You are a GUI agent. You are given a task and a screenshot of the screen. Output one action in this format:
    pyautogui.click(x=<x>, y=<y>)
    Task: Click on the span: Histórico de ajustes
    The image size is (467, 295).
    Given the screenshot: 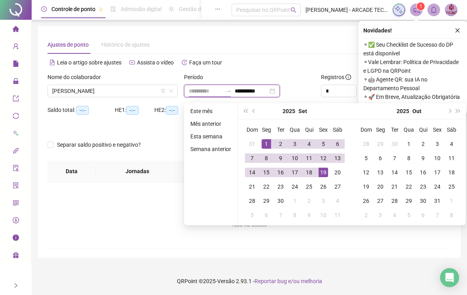 What is the action you would take?
    pyautogui.click(x=125, y=45)
    